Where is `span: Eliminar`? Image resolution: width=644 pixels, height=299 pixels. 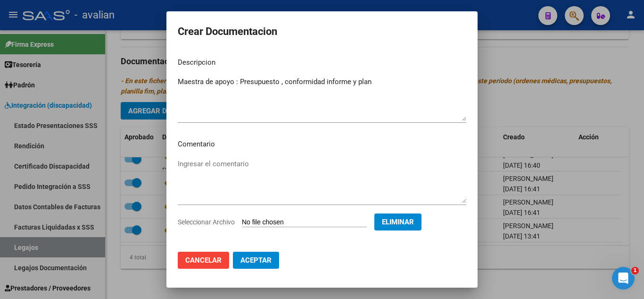 span: Eliminar is located at coordinates (398, 222).